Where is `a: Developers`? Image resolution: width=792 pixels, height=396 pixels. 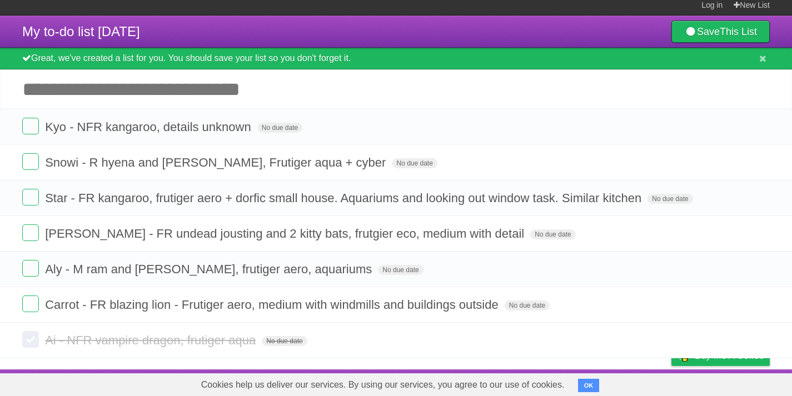 a: Developers is located at coordinates (582, 383).